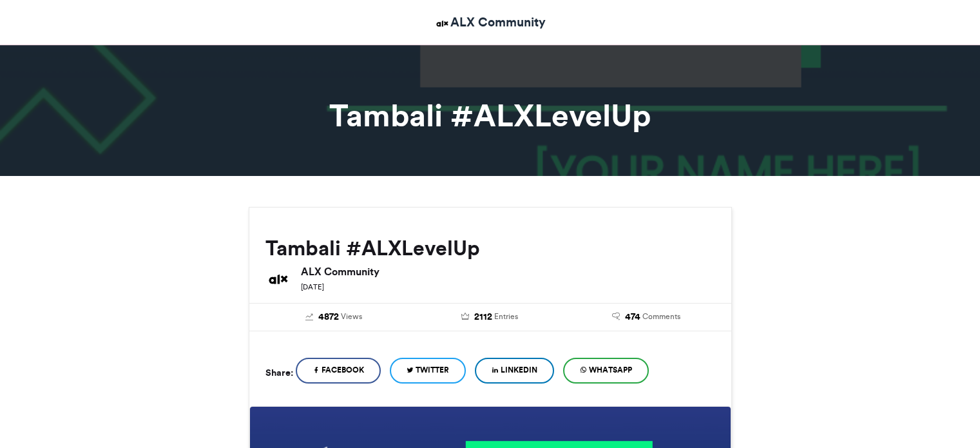 The image size is (980, 448). Describe the element at coordinates (633, 318) in the screenshot. I see `span: 474` at that location.